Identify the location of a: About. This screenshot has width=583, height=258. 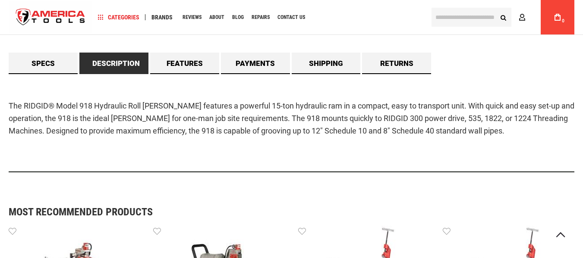
(217, 17).